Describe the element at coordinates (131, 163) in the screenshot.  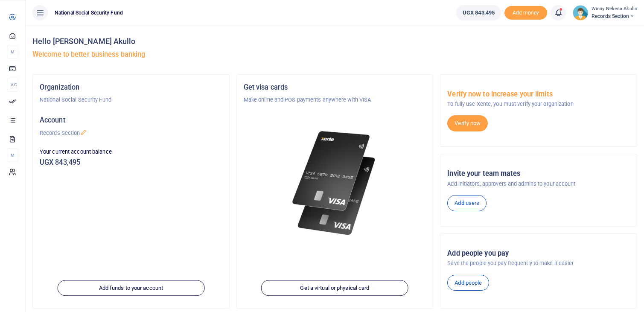
I see `h5: UGX 843,495` at that location.